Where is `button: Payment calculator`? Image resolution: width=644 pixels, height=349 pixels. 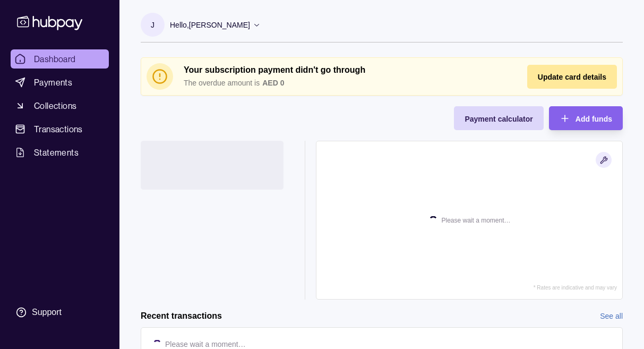 button: Payment calculator is located at coordinates (498, 118).